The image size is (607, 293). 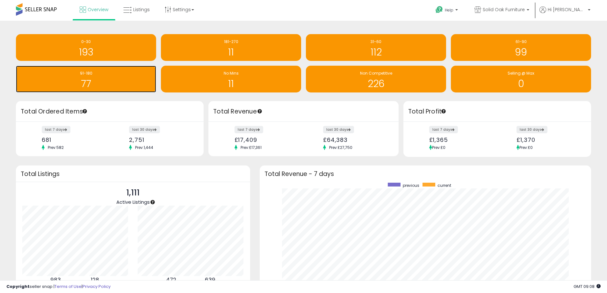 What do you see at coordinates (449, 10) in the screenshot?
I see `span: Help` at bounding box center [449, 10].